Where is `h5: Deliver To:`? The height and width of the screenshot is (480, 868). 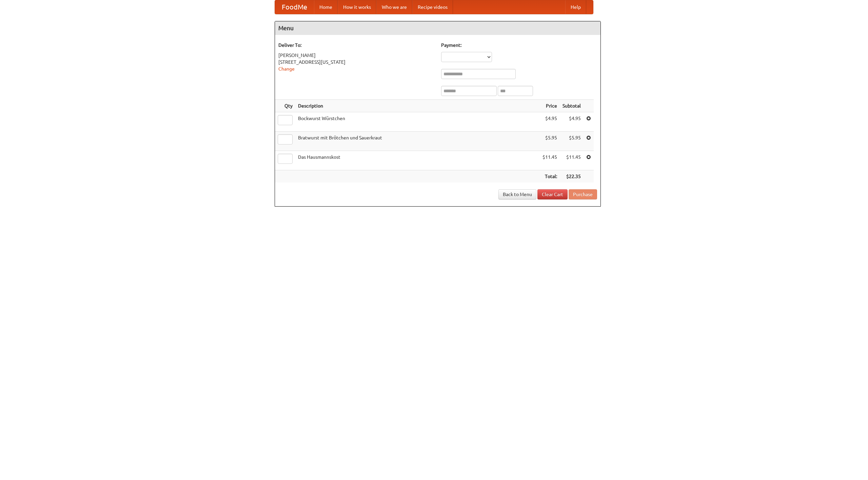 h5: Deliver To: is located at coordinates (356, 45).